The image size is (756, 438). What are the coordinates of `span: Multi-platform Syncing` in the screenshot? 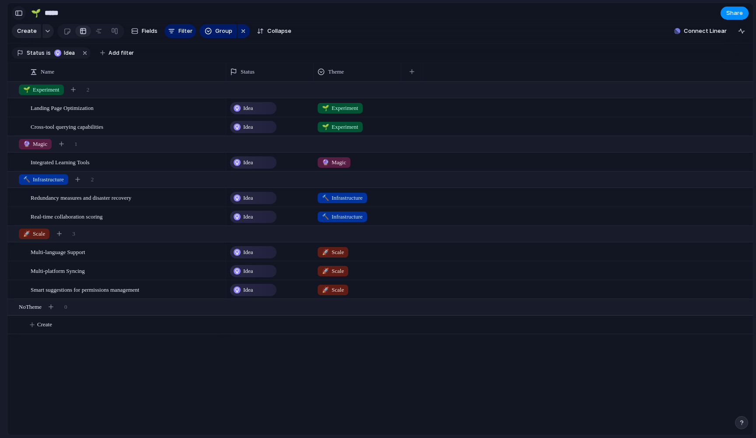 It's located at (58, 270).